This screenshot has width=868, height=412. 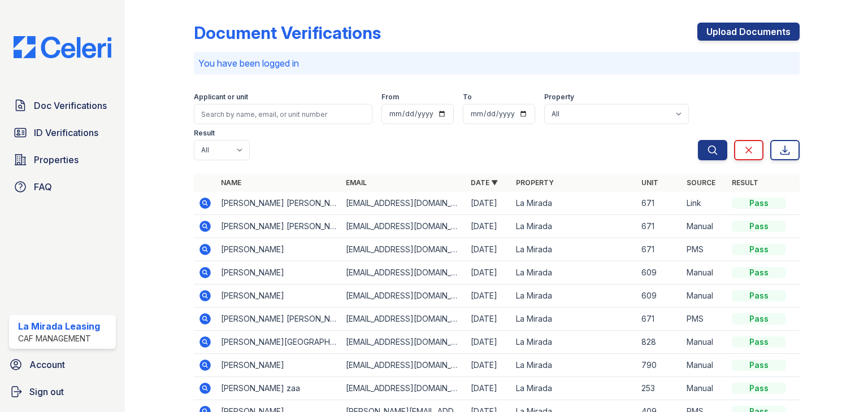 I want to click on a: Source, so click(x=701, y=182).